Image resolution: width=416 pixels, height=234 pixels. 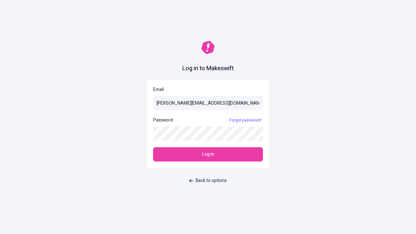 I want to click on span: Back to options, so click(x=211, y=181).